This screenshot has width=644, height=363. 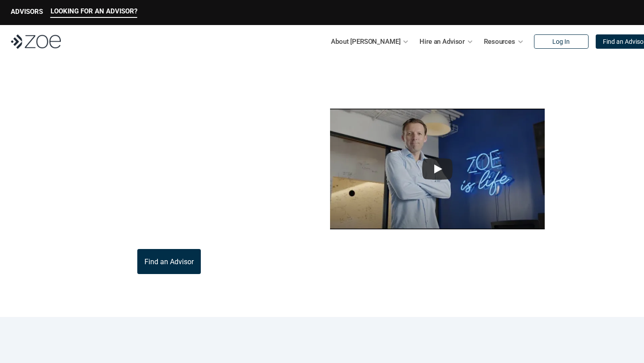 What do you see at coordinates (169, 262) in the screenshot?
I see `a: Find an Advisor` at bounding box center [169, 262].